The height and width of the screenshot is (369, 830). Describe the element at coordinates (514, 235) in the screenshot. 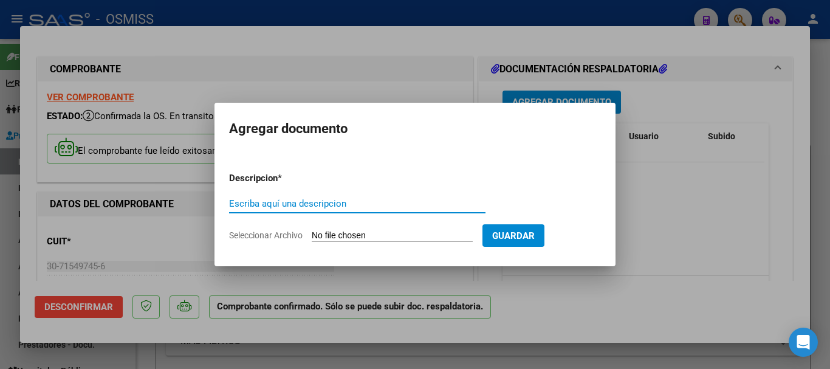

I see `button: Guardar` at that location.